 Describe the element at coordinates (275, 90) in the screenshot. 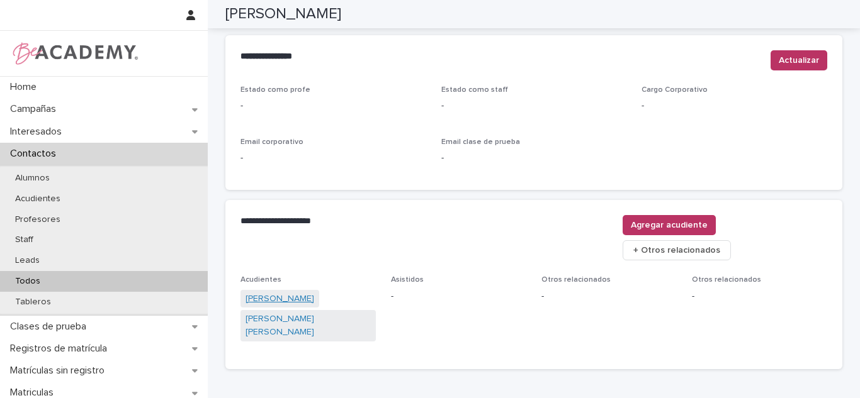

I see `span: Estado como profe` at that location.